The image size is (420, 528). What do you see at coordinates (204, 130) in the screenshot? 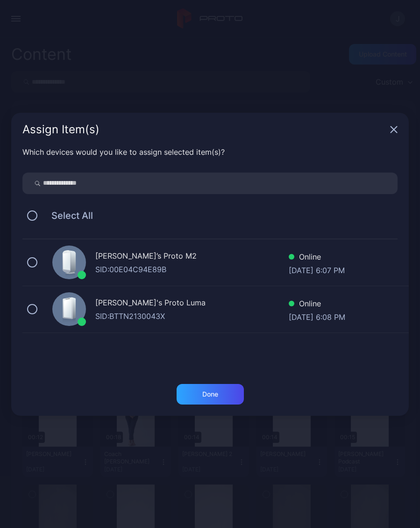
I see `div: Assign Item(s)` at bounding box center [204, 130].